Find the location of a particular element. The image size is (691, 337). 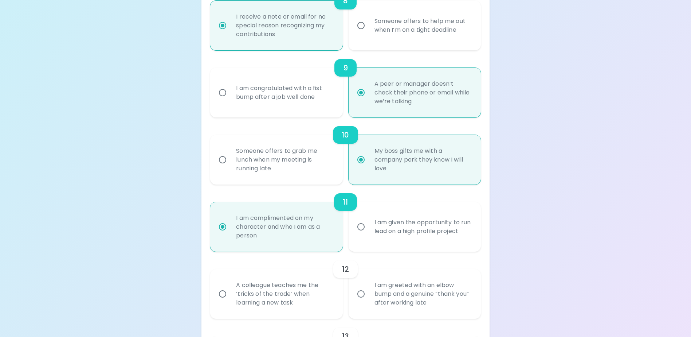

h6: 12 is located at coordinates (346, 269).